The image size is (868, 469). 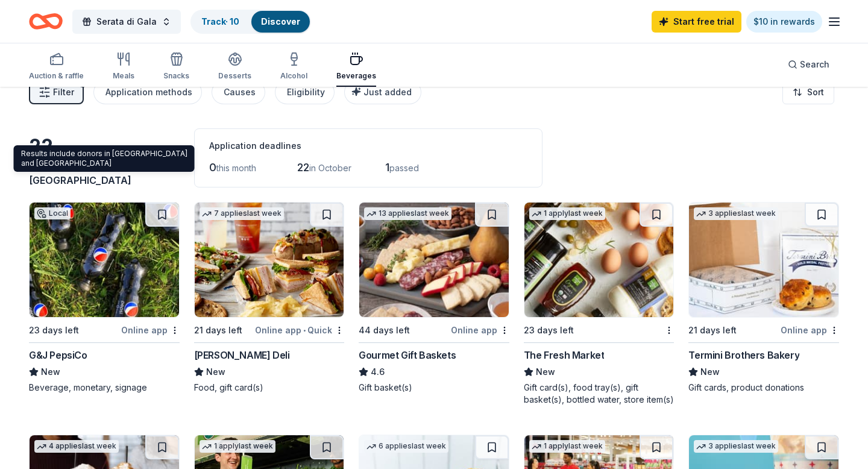 What do you see at coordinates (434, 388) in the screenshot?
I see `div: Gift basket(s)` at bounding box center [434, 388].